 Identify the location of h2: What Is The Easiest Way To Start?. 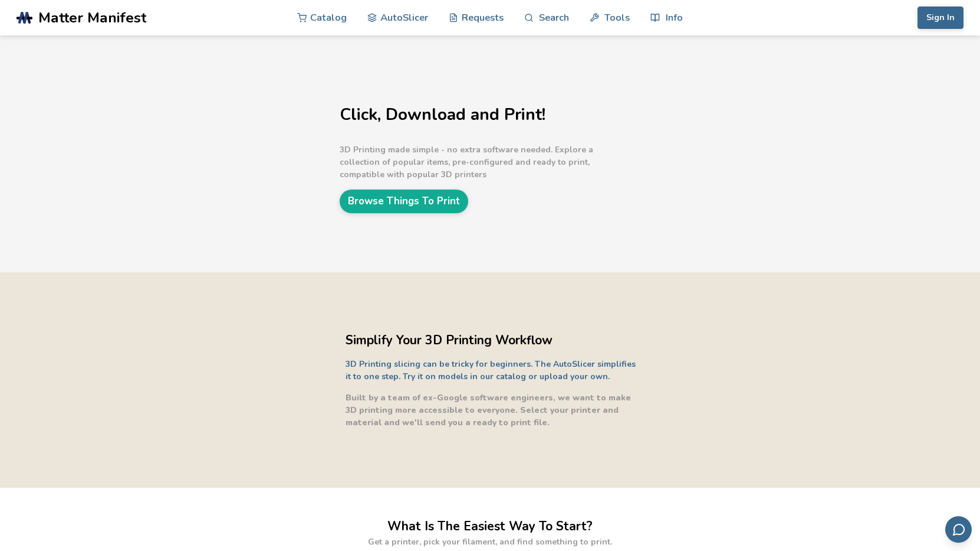
(490, 526).